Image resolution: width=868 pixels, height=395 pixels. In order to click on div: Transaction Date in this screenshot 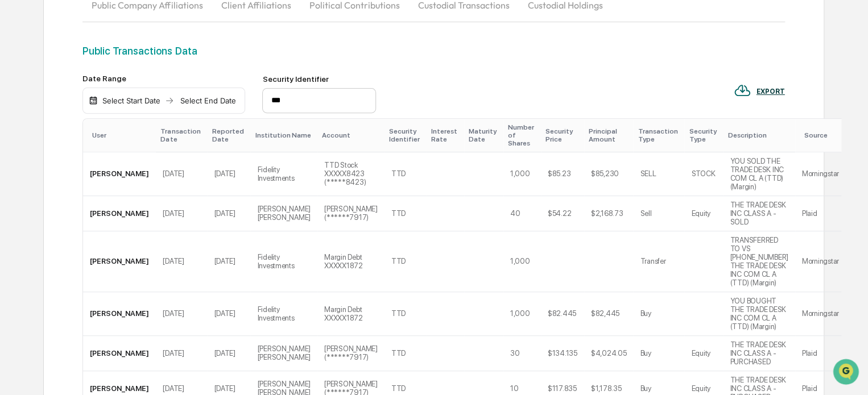, I will do `click(181, 136)`.